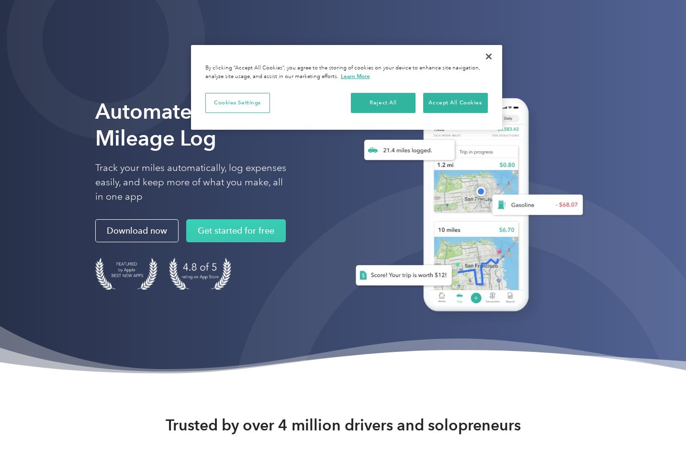  Describe the element at coordinates (126, 273) in the screenshot. I see `img: Badge for Featured by Apple Best New Apps` at that location.